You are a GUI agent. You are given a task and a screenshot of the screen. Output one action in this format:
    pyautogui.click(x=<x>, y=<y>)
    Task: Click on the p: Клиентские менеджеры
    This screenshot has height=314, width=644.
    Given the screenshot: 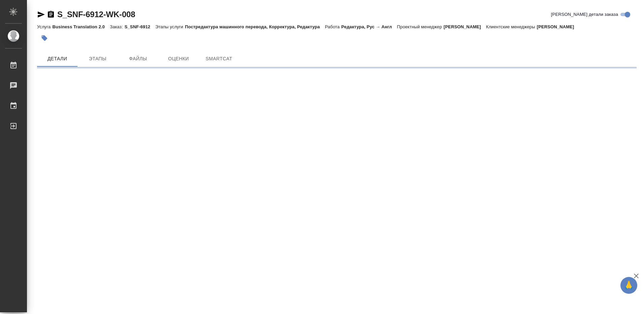 What is the action you would take?
    pyautogui.click(x=512, y=27)
    